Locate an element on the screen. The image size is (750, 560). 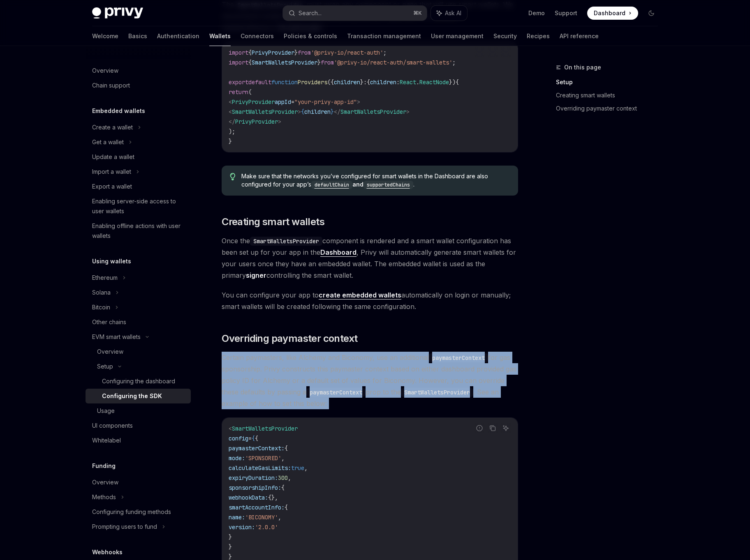
code: defaultChain is located at coordinates (332, 185).